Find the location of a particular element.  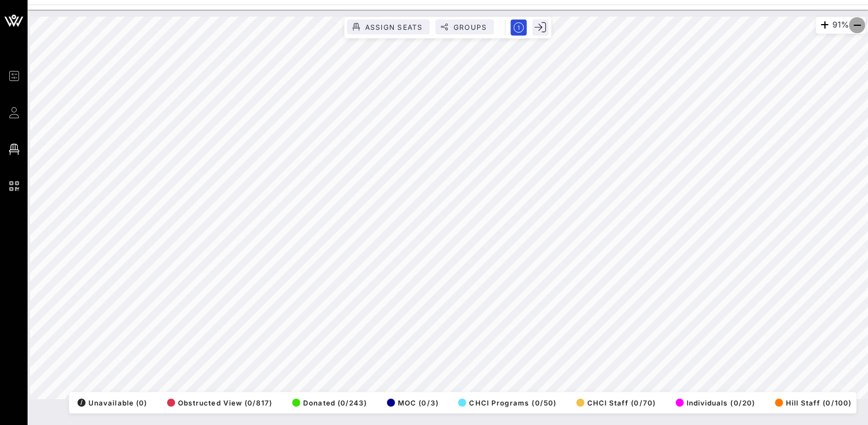

span: MOC (0/3) is located at coordinates (413, 403).